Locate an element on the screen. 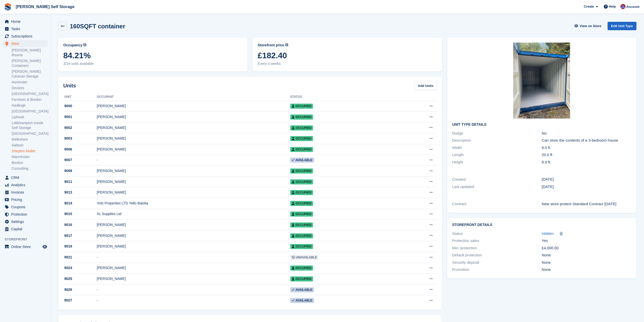 This screenshot has height=322, width=644. div: XL Supplies Ltd is located at coordinates (193, 214).